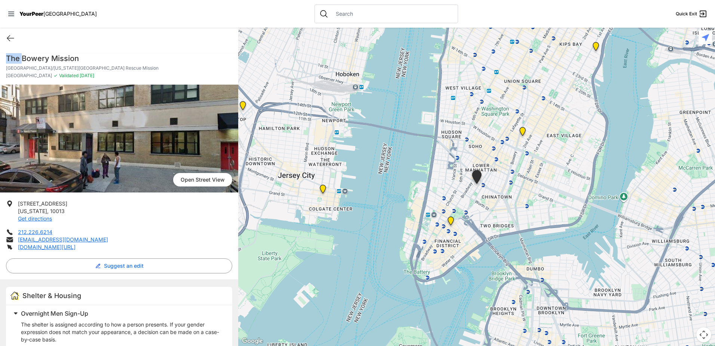 The width and height of the screenshot is (715, 346). I want to click on span: Open Street View, so click(203, 179).